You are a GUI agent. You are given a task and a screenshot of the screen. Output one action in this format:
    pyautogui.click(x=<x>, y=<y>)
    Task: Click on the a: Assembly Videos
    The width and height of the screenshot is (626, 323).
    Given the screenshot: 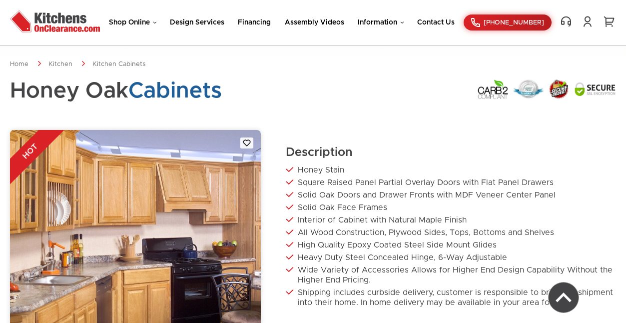 What is the action you would take?
    pyautogui.click(x=314, y=22)
    